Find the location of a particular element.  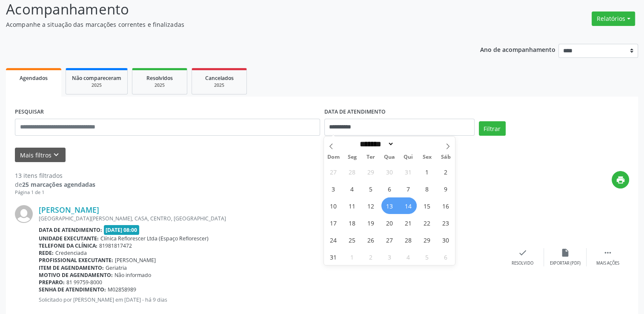

div: Página 1 de 1 is located at coordinates (55, 192).